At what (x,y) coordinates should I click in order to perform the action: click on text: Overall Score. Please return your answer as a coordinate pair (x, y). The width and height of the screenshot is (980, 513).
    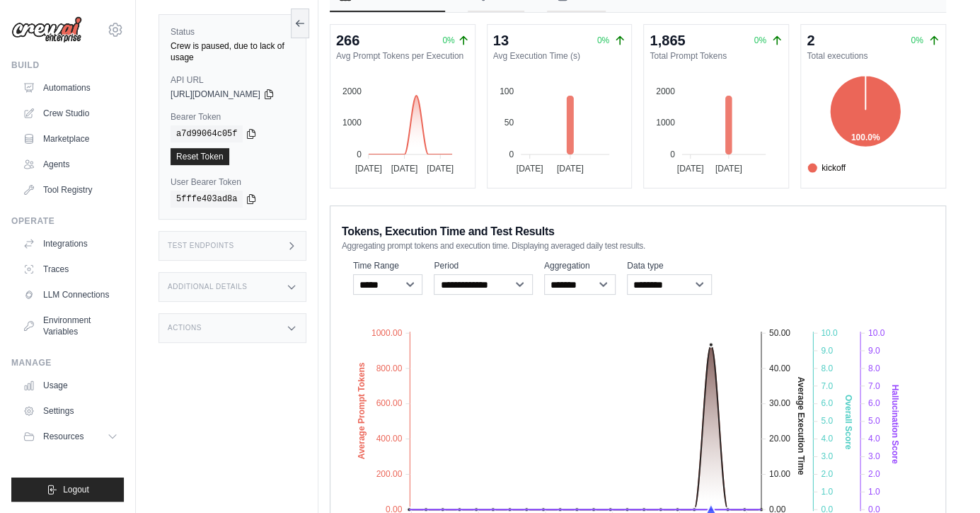
    Looking at the image, I should click on (848, 422).